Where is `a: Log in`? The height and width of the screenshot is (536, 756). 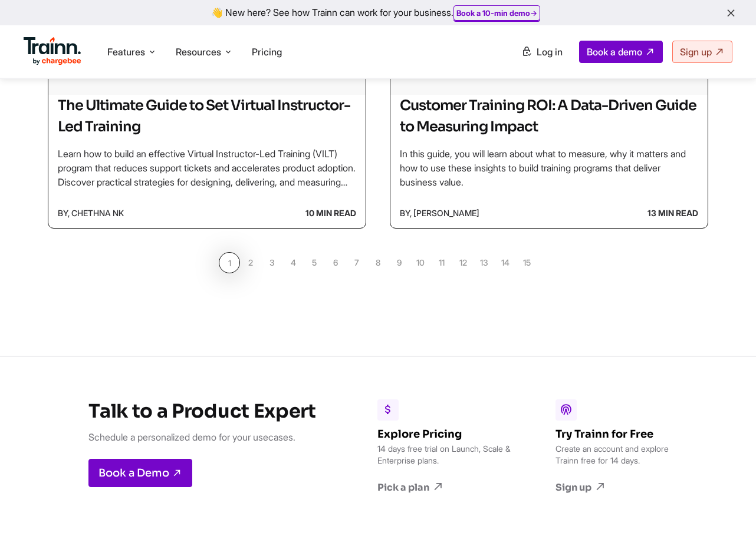 a: Log in is located at coordinates (542, 52).